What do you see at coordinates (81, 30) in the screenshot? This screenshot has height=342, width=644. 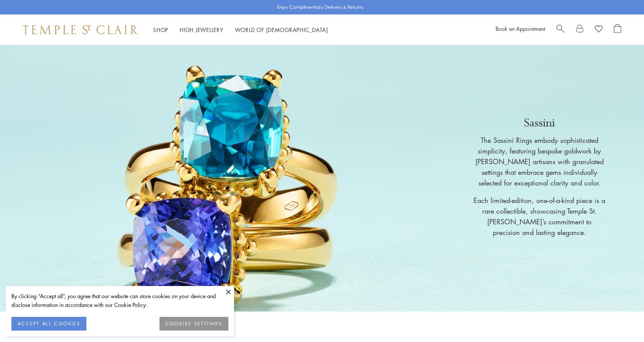 I see `img: Temple St. Clair` at bounding box center [81, 30].